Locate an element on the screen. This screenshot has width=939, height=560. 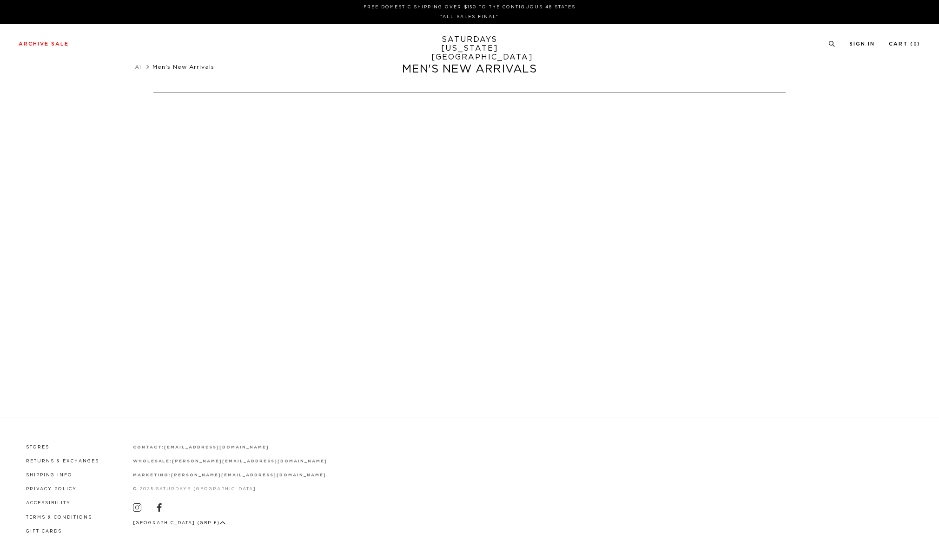
strong: contact: is located at coordinates (149, 447).